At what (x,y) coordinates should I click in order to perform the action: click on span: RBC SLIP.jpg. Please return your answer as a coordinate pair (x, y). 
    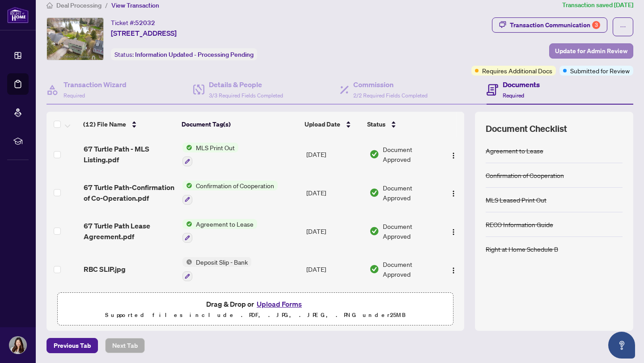
    Looking at the image, I should click on (104, 269).